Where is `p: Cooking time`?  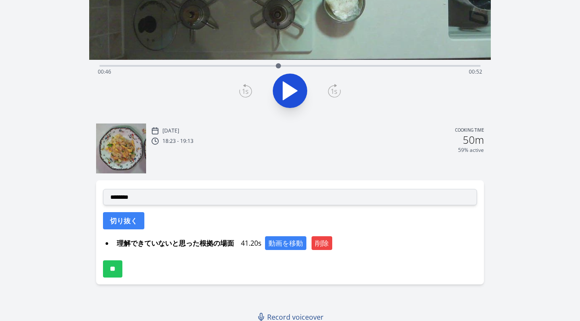 p: Cooking time is located at coordinates (469, 131).